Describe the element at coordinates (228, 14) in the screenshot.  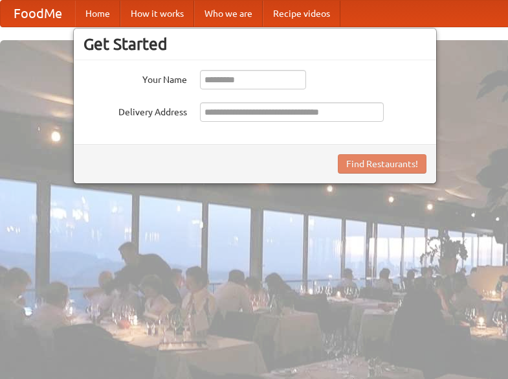
I see `a: Who we are` at that location.